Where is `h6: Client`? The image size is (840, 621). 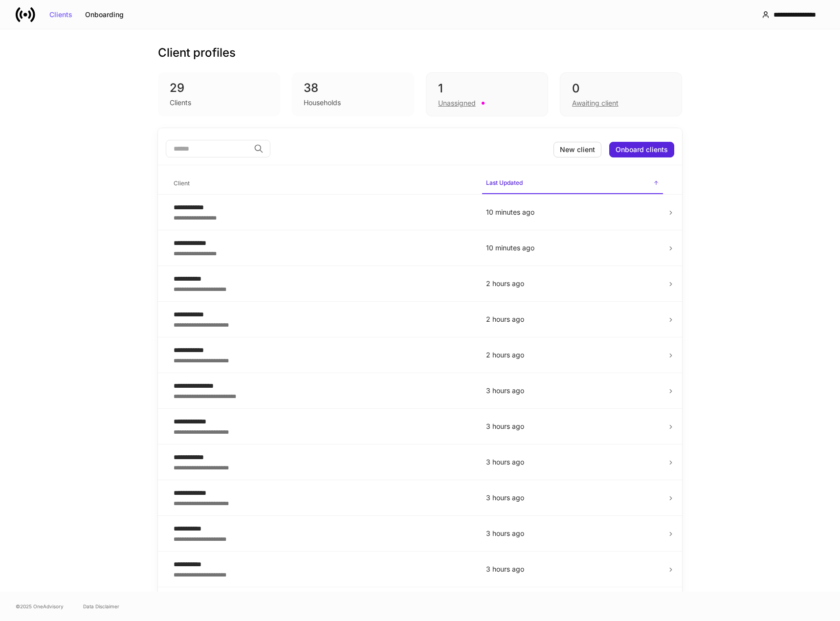 h6: Client is located at coordinates (181, 182).